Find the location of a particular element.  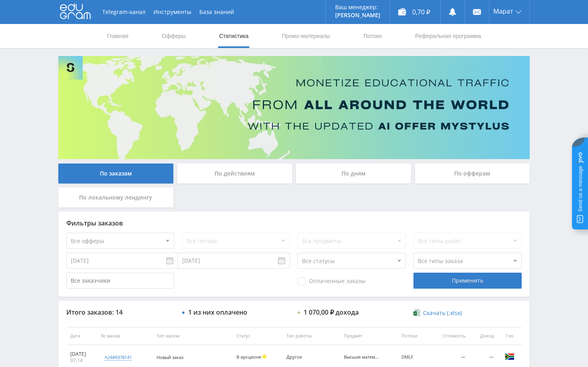

img: xlsx is located at coordinates (417, 313).